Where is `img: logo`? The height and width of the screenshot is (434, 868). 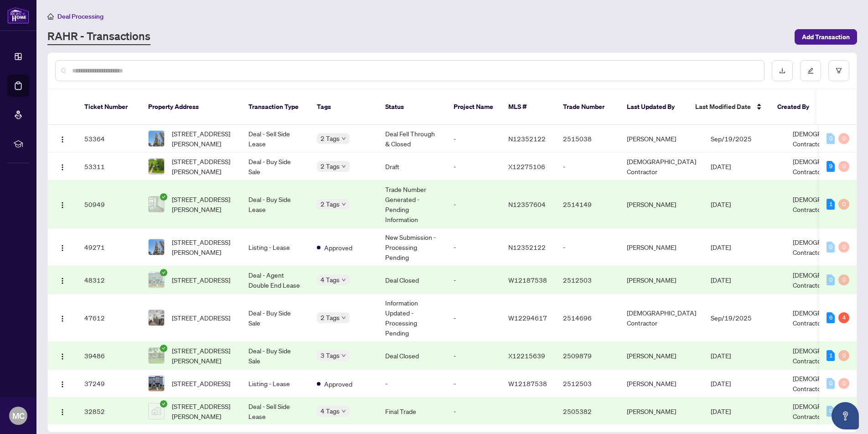 img: logo is located at coordinates (18, 15).